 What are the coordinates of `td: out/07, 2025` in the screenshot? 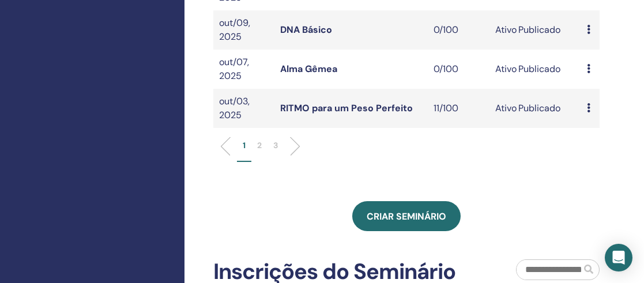 It's located at (244, 69).